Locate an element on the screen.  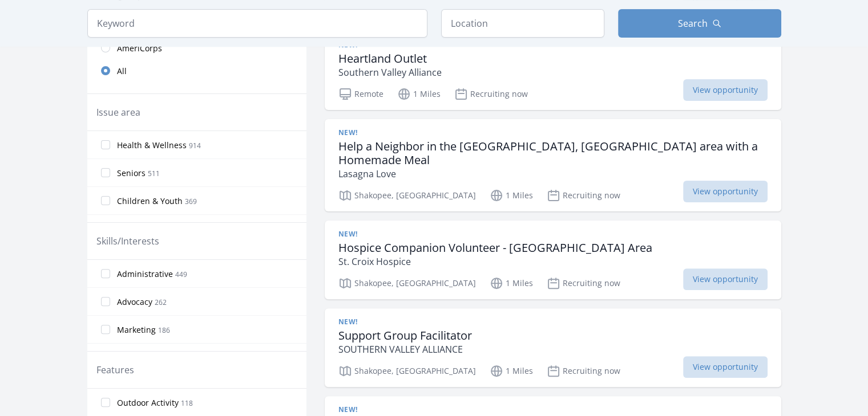
span: AmeriCorps is located at coordinates (139, 49).